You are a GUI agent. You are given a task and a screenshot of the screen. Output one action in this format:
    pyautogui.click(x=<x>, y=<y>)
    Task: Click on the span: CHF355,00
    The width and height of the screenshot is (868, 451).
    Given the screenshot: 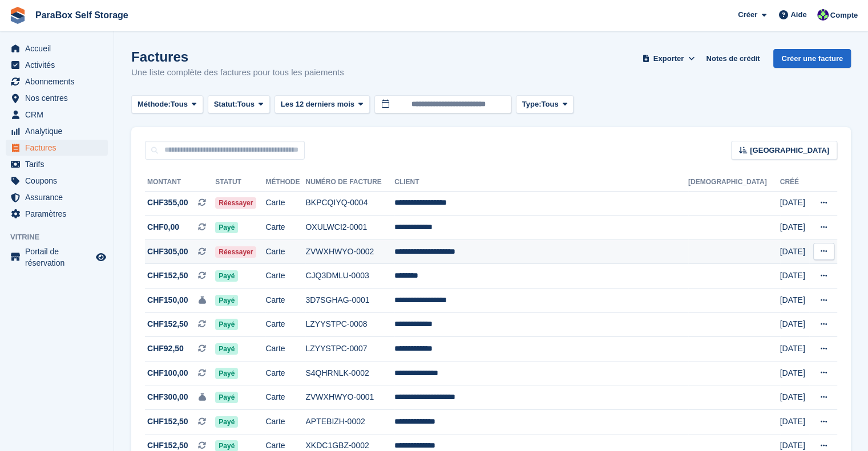 What is the action you would take?
    pyautogui.click(x=168, y=202)
    